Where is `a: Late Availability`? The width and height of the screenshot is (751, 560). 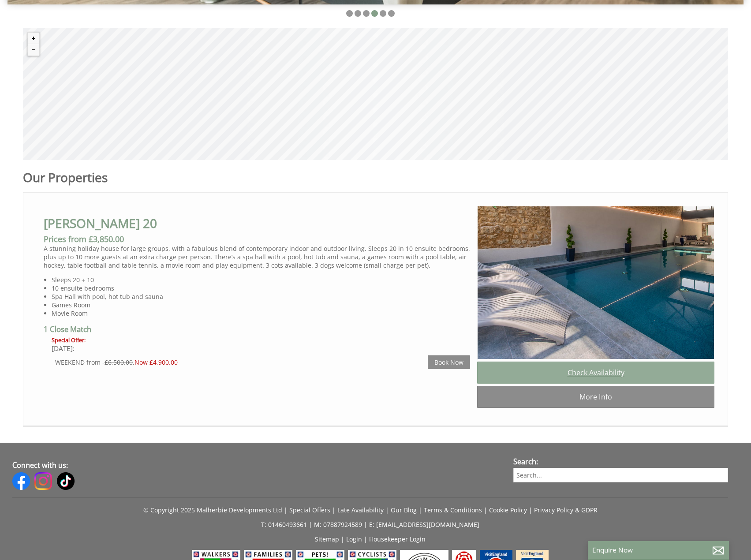 a: Late Availability is located at coordinates (360, 510).